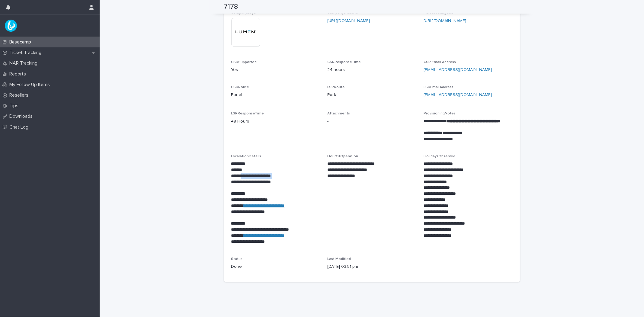 Image resolution: width=644 pixels, height=317 pixels. Describe the element at coordinates (276, 70) in the screenshot. I see `p: Yes` at that location.